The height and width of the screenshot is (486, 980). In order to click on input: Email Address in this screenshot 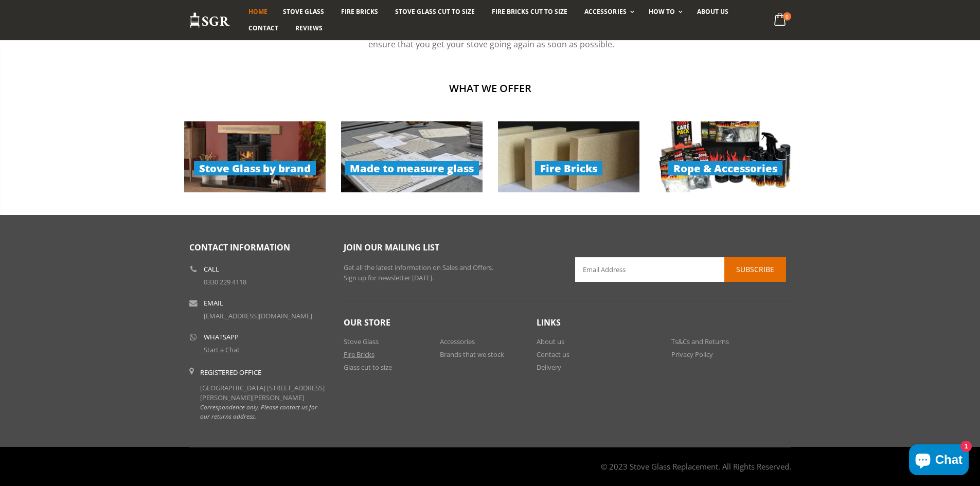, I will do `click(680, 270)`.